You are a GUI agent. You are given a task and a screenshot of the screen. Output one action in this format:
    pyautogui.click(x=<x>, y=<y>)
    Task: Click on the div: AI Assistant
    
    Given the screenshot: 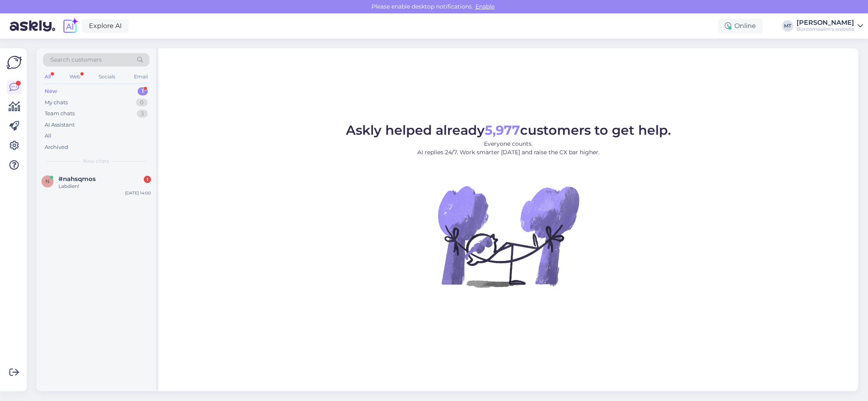 What is the action you would take?
    pyautogui.click(x=60, y=125)
    